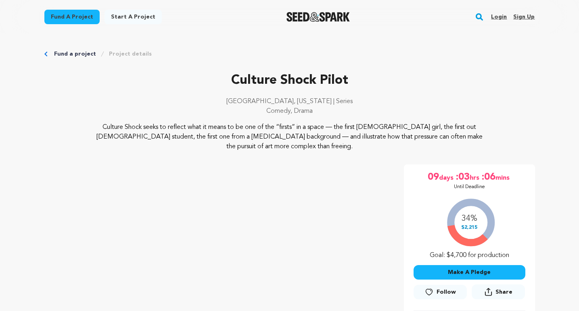 This screenshot has width=579, height=311. Describe the element at coordinates (130, 54) in the screenshot. I see `a: Project details` at that location.